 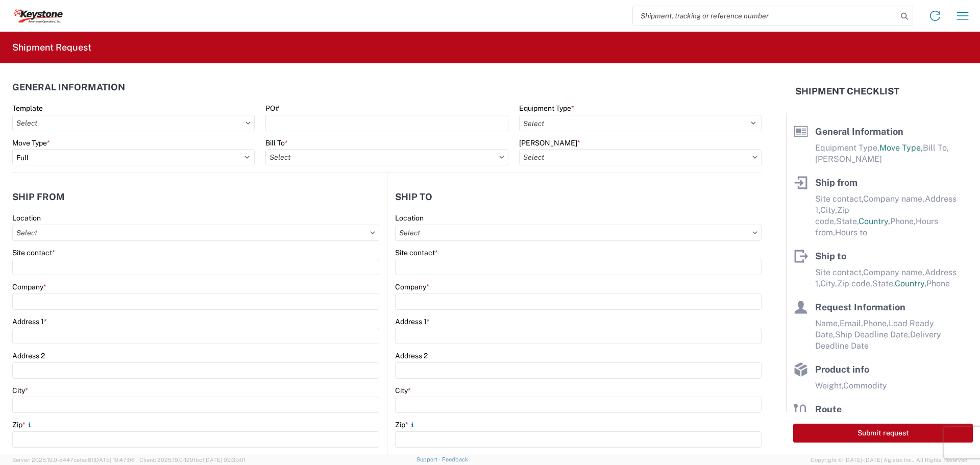 What do you see at coordinates (765, 16) in the screenshot?
I see `input: Shipment, tracking or reference number` at bounding box center [765, 16].